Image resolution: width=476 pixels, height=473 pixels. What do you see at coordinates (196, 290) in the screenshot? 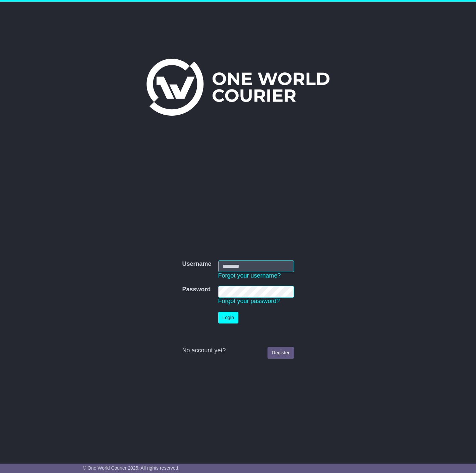
I see `label: Password` at bounding box center [196, 290].